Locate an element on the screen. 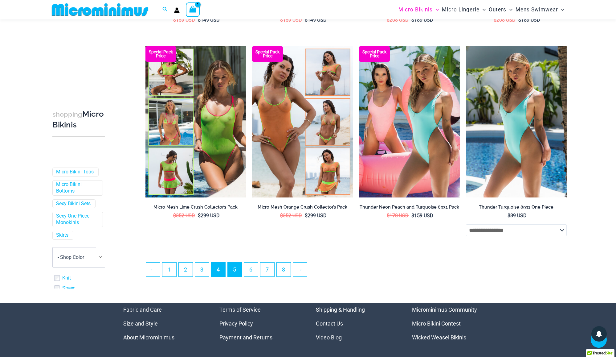 The height and width of the screenshot is (357, 616). a: Shipping & Handling is located at coordinates (340, 309).